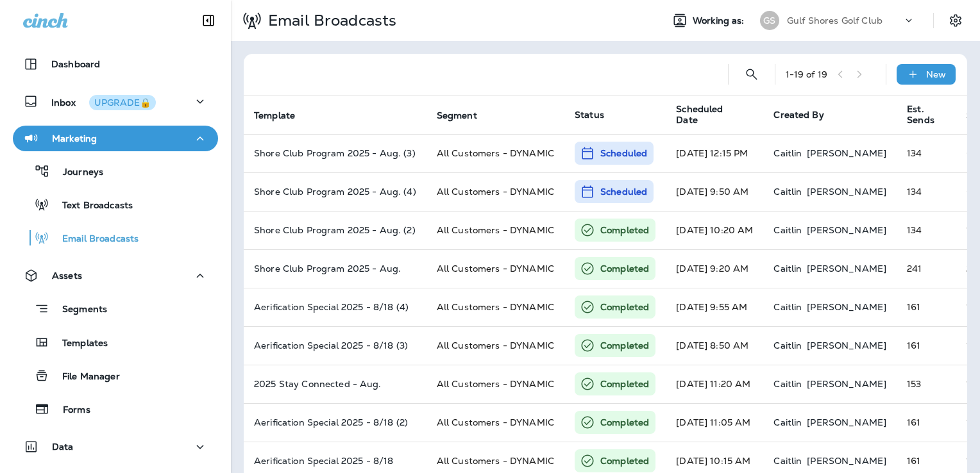 This screenshot has height=473, width=980. Describe the element at coordinates (78, 344) in the screenshot. I see `p: Templates` at that location.